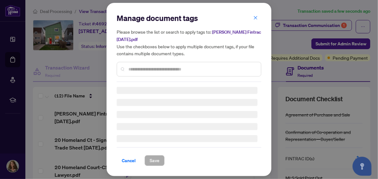 This screenshot has height=179, width=378. I want to click on h5: Please browse the list or search to apply tags to: Use the checkboxes below to apply multiple doc..., so click(189, 42).